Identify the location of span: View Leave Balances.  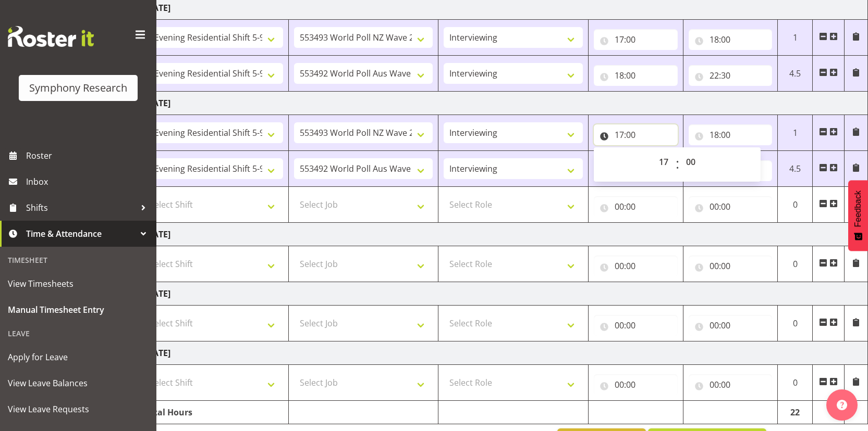
(78, 383).